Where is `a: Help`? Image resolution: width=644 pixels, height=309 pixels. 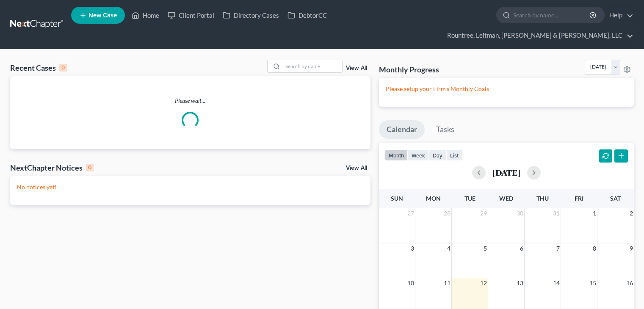
a: Help is located at coordinates (619, 15).